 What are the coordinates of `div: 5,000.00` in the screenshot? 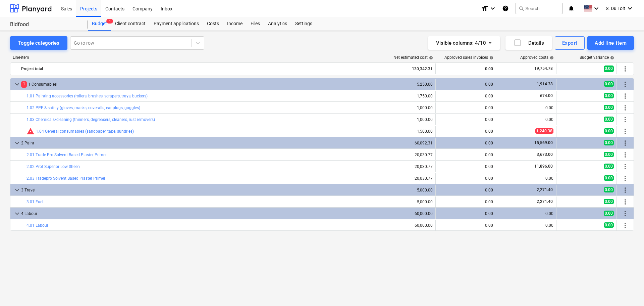 It's located at (405, 202).